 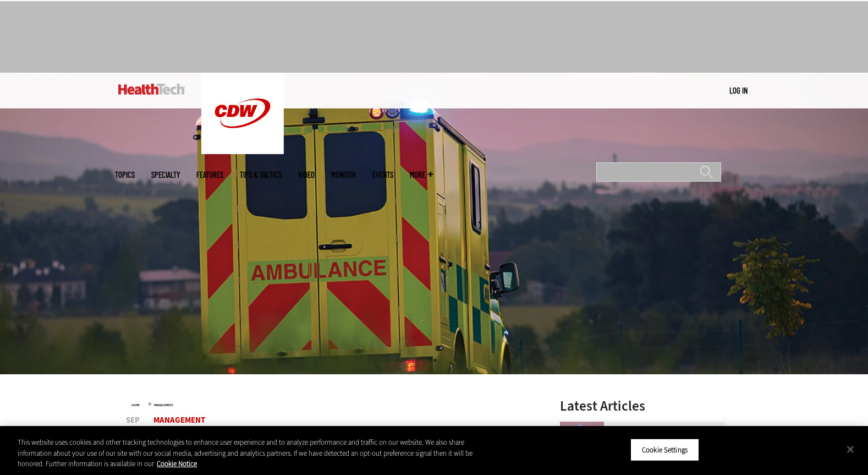 What do you see at coordinates (851, 449) in the screenshot?
I see `button: Close` at bounding box center [851, 449].